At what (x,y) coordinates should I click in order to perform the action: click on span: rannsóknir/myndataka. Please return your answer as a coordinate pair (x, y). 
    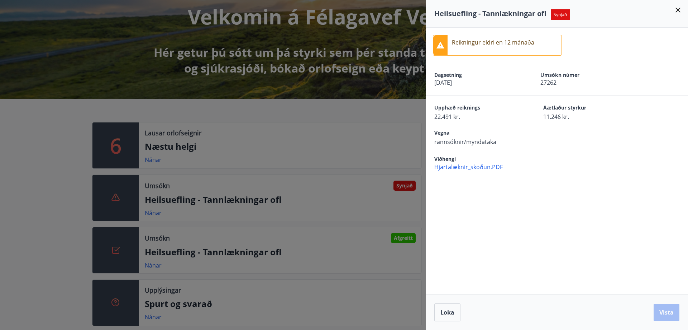
    Looking at the image, I should click on (477, 142).